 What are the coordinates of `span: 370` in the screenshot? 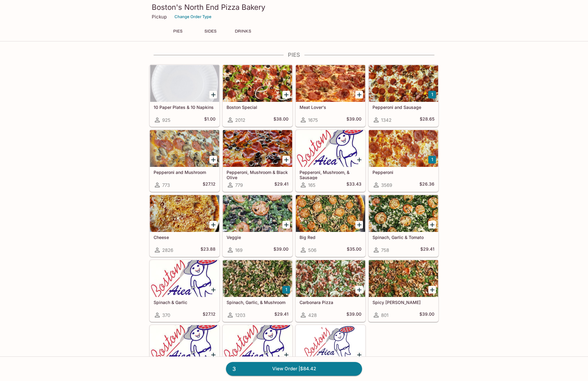 It's located at (166, 315).